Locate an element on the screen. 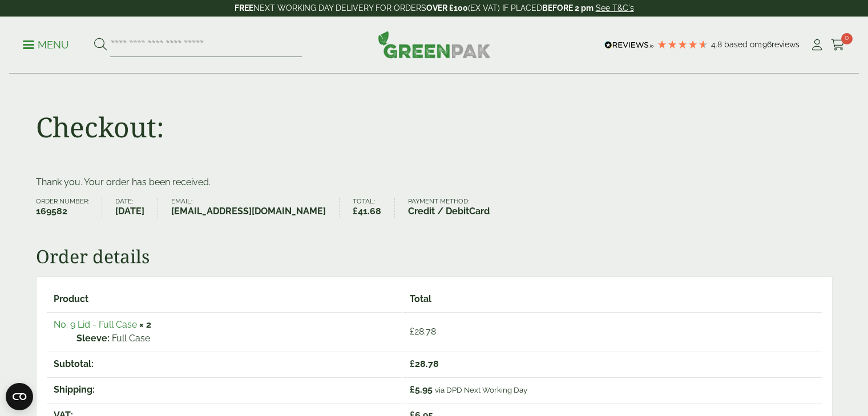 This screenshot has height=416, width=868. span: 0 is located at coordinates (847, 39).